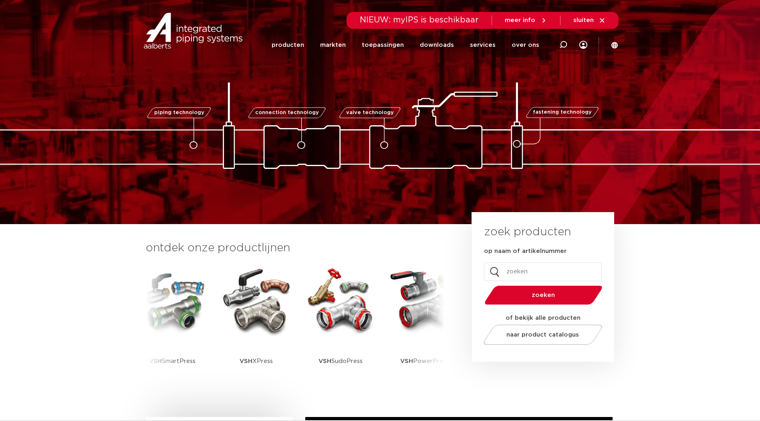 The width and height of the screenshot is (760, 421). Describe the element at coordinates (419, 20) in the screenshot. I see `span: NIEUW: myIPS is beschikbaar` at that location.